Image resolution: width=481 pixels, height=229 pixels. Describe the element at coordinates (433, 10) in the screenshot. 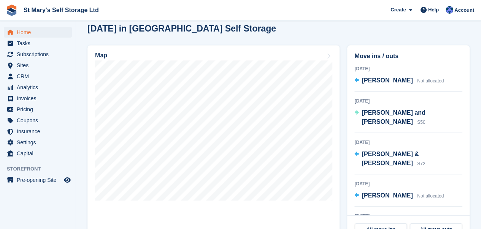

I see `span: Help` at that location.